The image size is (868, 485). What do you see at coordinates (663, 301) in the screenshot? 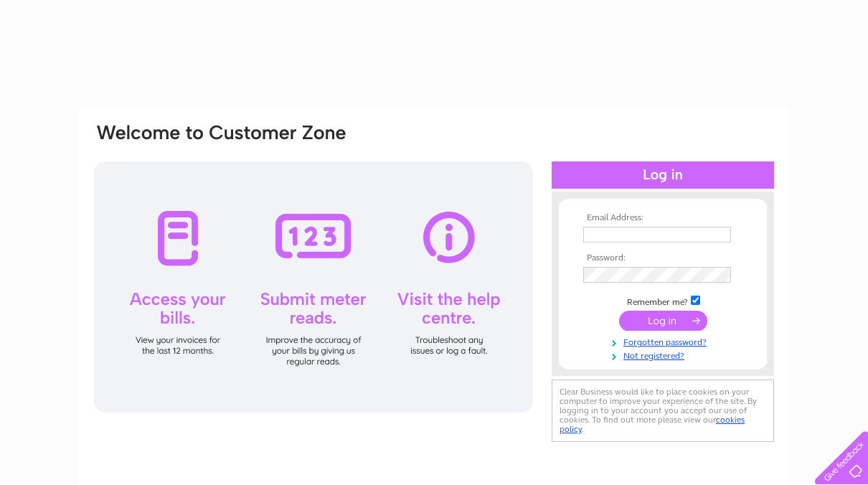
I see `td: Remember me?` at bounding box center [663, 301].